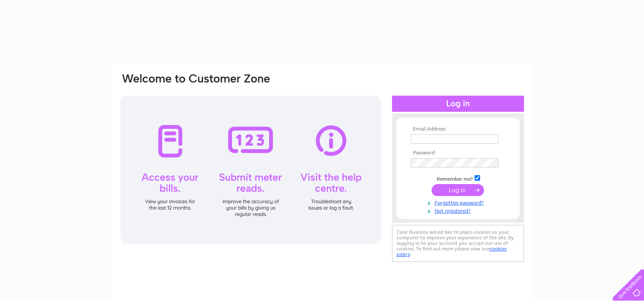  I want to click on a: Forgotten password?, so click(459, 202).